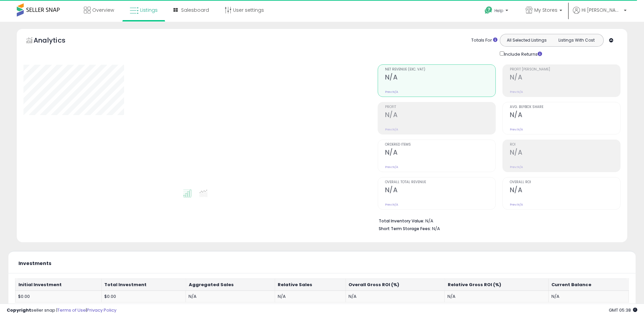 The image size is (644, 317). I want to click on span: 2025-08-18 05:38 GMT, so click(623, 310).